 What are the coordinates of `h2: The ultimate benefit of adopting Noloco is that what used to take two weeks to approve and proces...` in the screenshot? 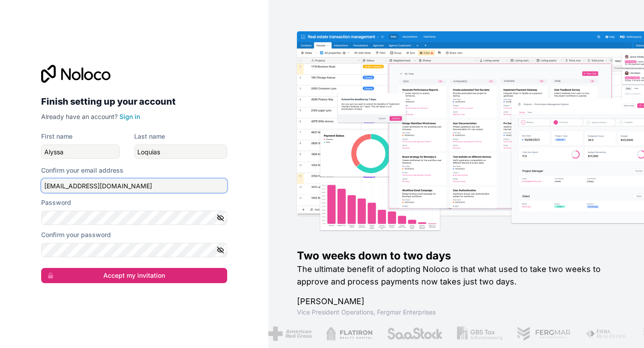 It's located at (456, 276).